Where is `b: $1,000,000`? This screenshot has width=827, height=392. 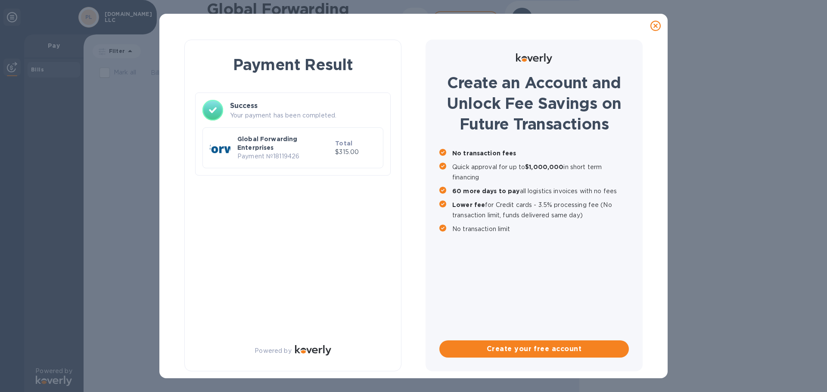 b: $1,000,000 is located at coordinates (544, 167).